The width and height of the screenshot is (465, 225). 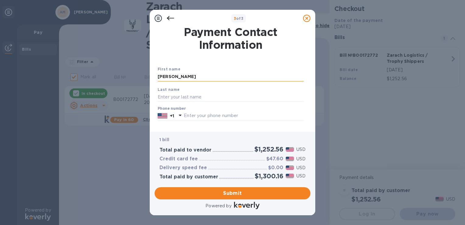 I want to click on img: Logo, so click(x=247, y=205).